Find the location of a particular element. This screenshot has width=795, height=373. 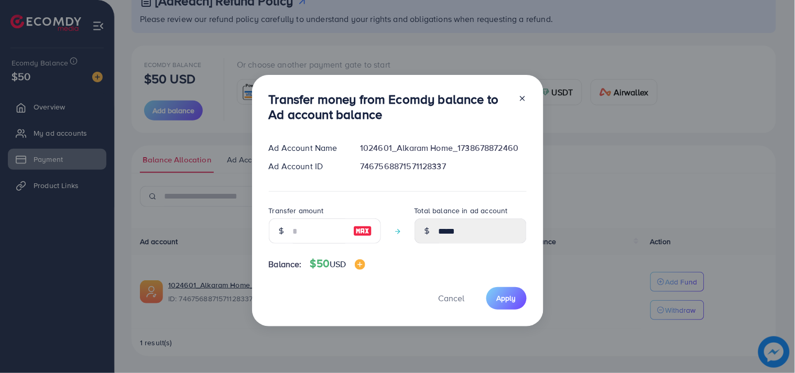

div: 7467568871571128337 is located at coordinates (443, 166).